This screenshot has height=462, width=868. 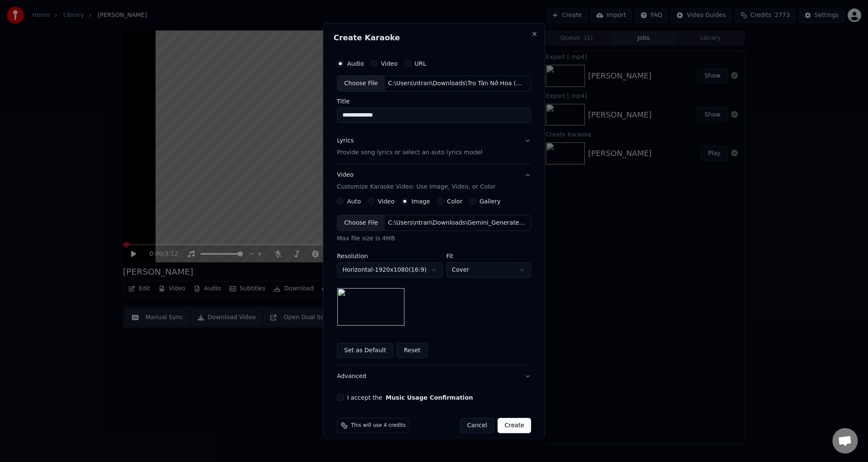 What do you see at coordinates (434, 101) in the screenshot?
I see `label: Title` at bounding box center [434, 101].